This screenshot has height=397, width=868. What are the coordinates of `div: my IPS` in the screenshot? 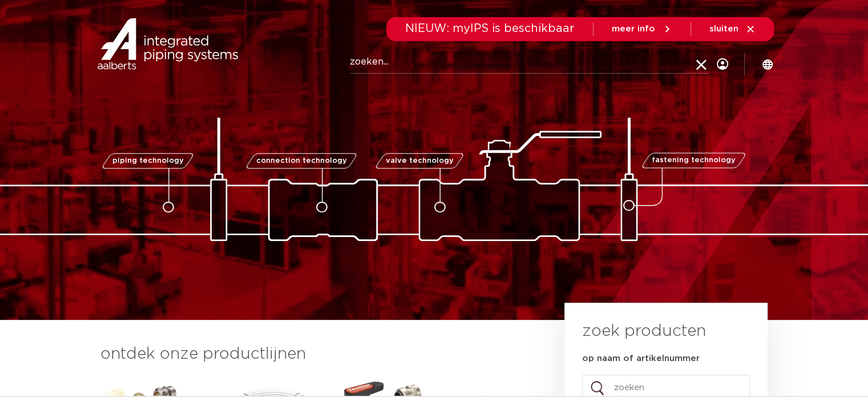 It's located at (723, 64).